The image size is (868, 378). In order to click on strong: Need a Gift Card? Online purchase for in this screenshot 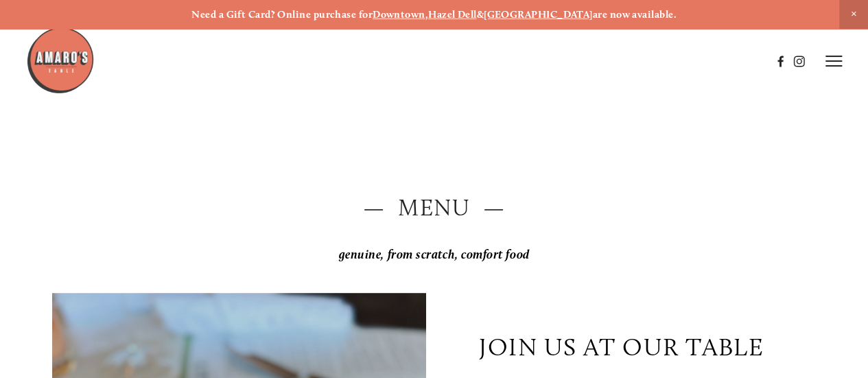, I will do `click(282, 14)`.